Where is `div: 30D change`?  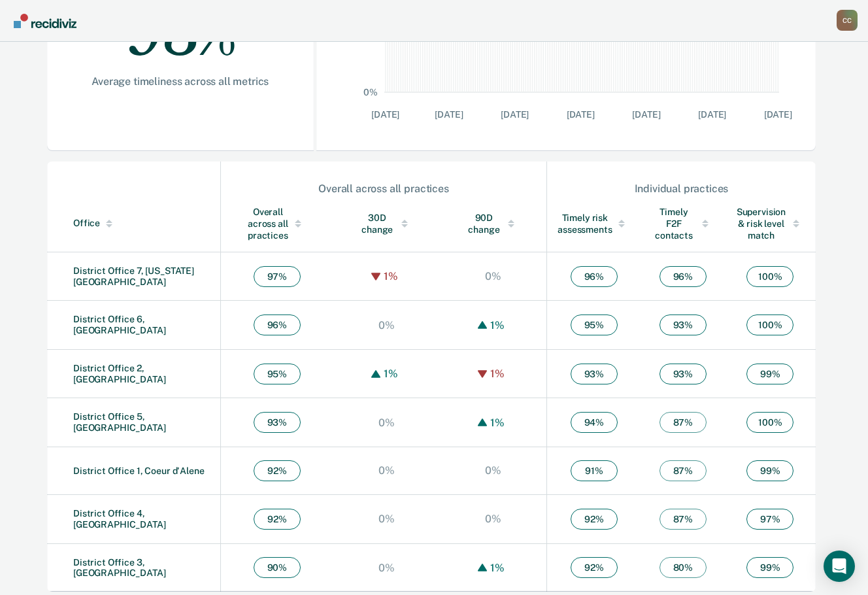
div: 30D change is located at coordinates (386, 224).